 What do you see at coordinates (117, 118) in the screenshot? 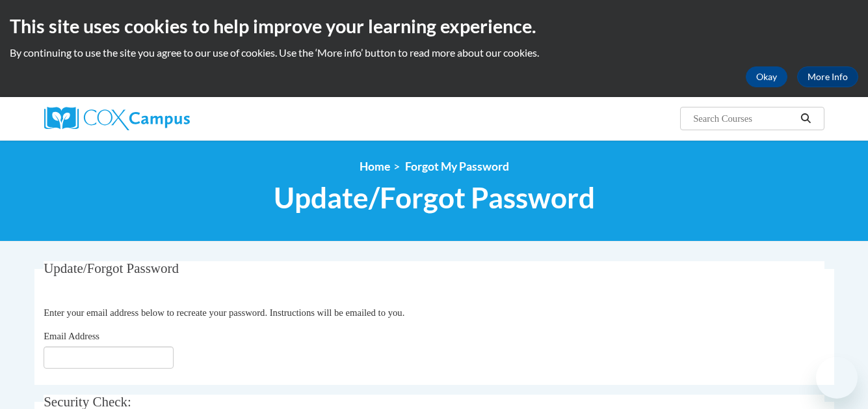
I see `img: Cox Campus` at bounding box center [117, 118].